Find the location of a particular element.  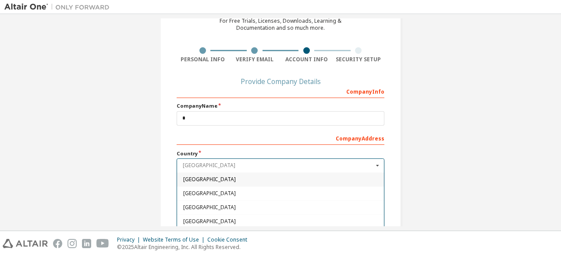

div: Company Address is located at coordinates (280, 138).